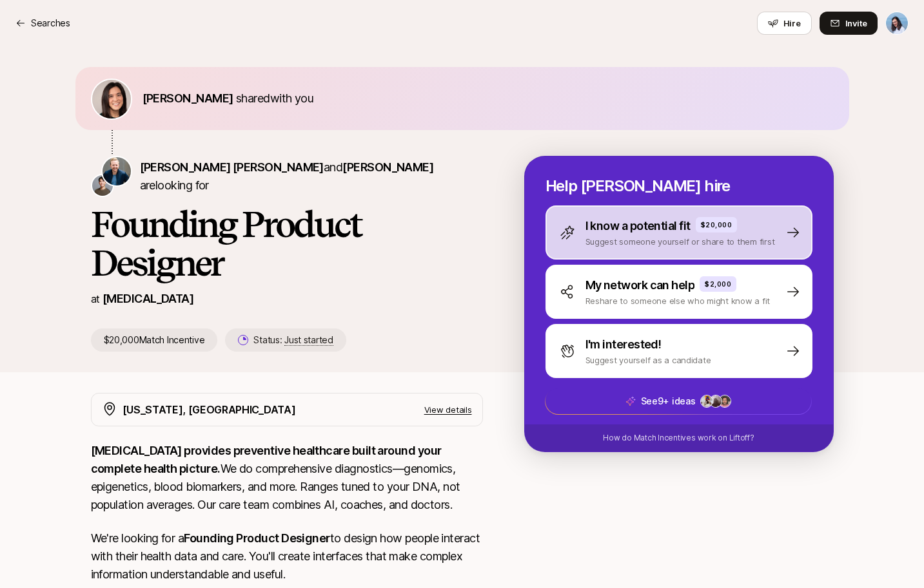 The image size is (924, 588). What do you see at coordinates (724, 402) in the screenshot?
I see `img: be759a5f_470b_4f28_a2aa_5434c985ebf0.jpg` at bounding box center [724, 402].